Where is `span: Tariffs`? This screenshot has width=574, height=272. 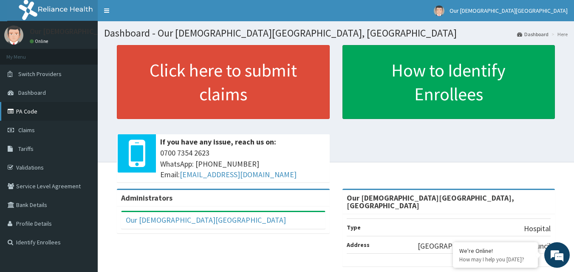 span: Tariffs is located at coordinates (26, 149).